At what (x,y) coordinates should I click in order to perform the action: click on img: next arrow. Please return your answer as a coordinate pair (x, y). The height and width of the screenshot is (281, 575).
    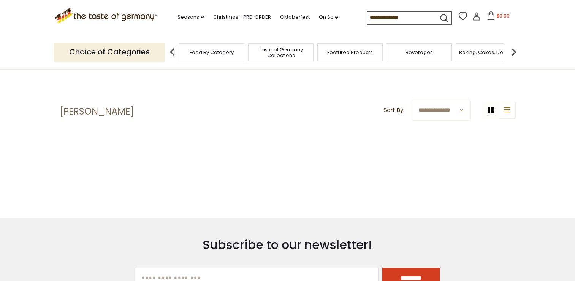
    Looking at the image, I should click on (514, 52).